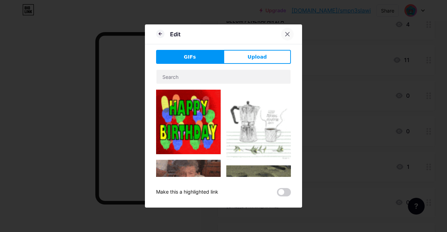 The height and width of the screenshot is (232, 447). What do you see at coordinates (187, 192) in the screenshot?
I see `div: Make this a highlighted link` at bounding box center [187, 192].